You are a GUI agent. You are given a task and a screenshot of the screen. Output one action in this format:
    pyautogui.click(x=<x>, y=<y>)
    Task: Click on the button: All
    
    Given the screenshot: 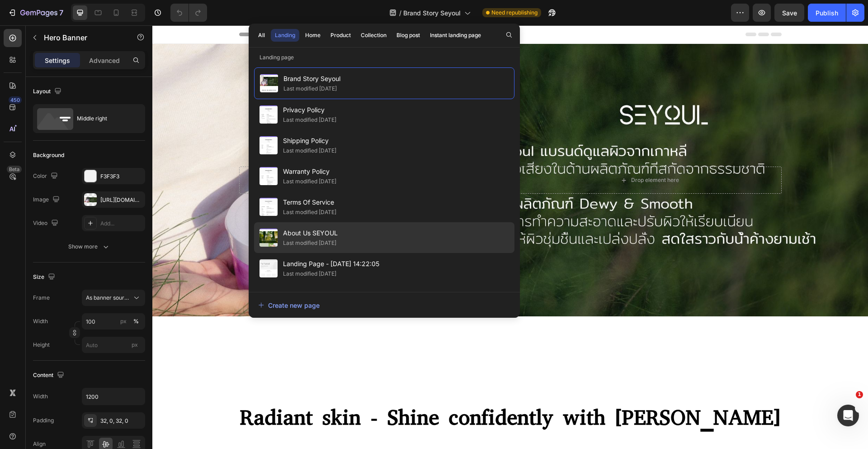 What is the action you would take?
    pyautogui.click(x=261, y=35)
    